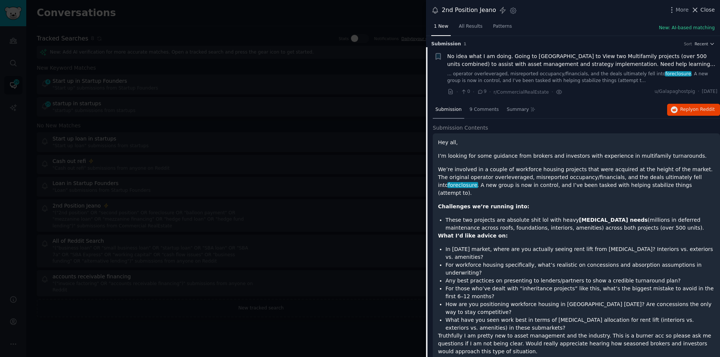  I want to click on span: Summary, so click(517, 110).